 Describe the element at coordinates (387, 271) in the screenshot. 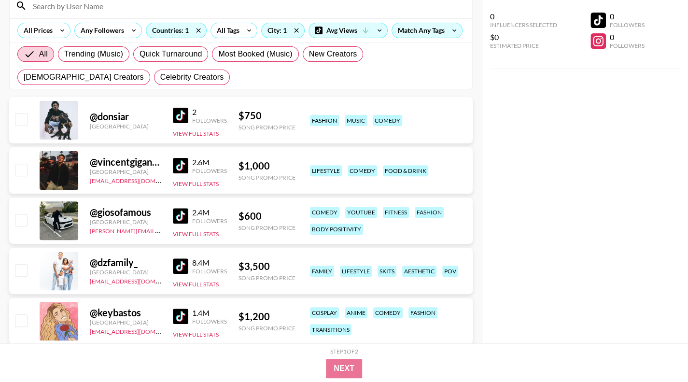

I see `div: skits` at that location.